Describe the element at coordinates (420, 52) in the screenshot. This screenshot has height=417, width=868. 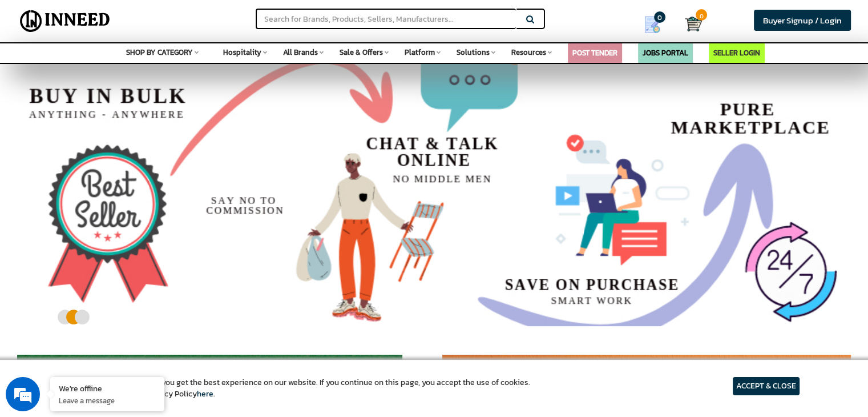
I see `span: Platform` at that location.